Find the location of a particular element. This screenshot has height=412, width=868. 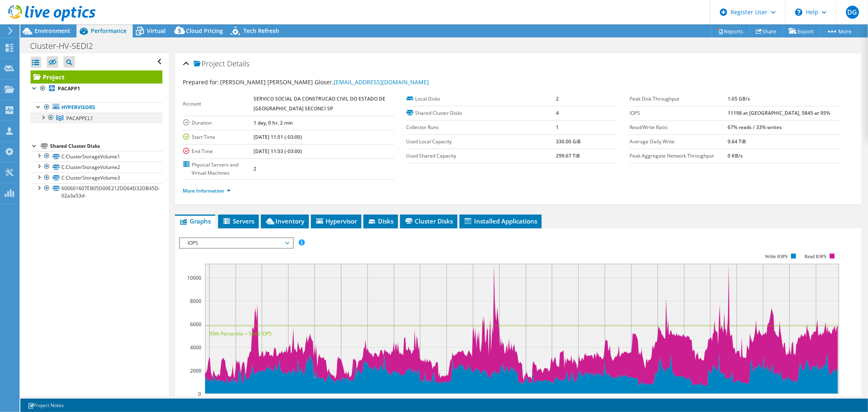

a: C:ClusterStorageVolume1 is located at coordinates (96, 157).